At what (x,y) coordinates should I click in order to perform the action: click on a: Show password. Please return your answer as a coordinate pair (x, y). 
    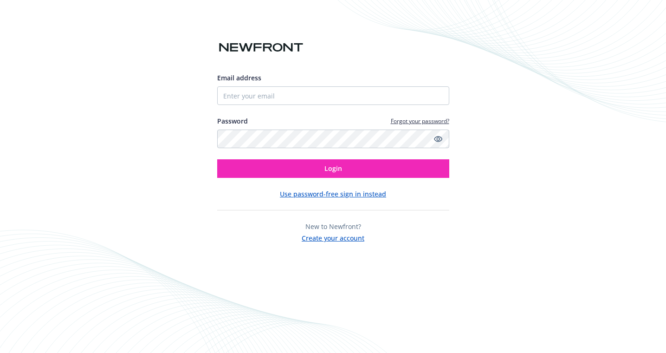
    Looking at the image, I should click on (438, 139).